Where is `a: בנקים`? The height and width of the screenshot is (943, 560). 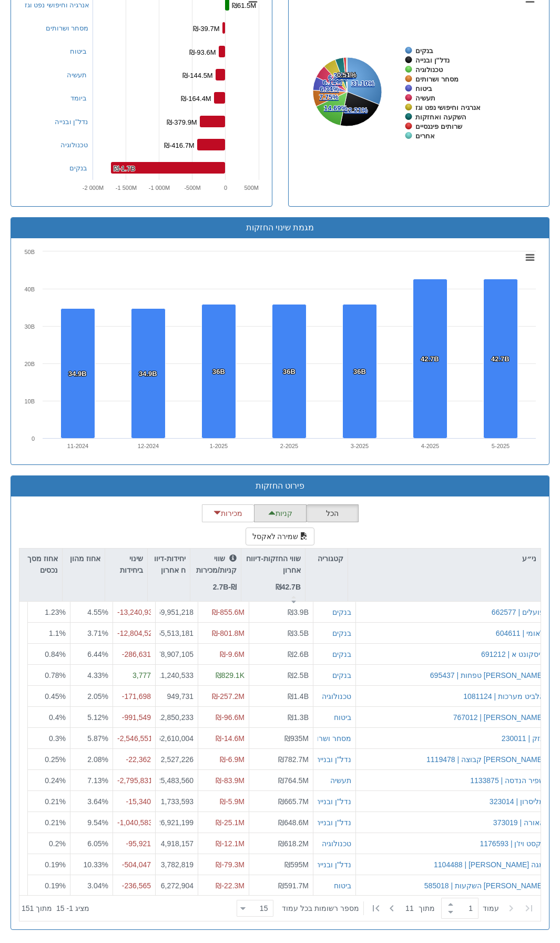
a: בנקים is located at coordinates (78, 167).